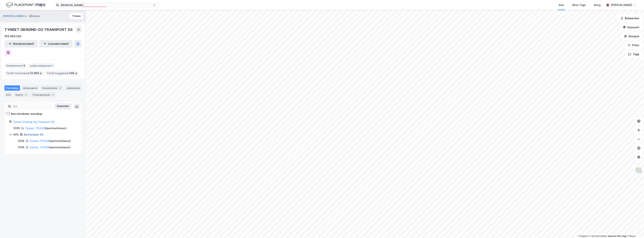 Image resolution: width=644 pixels, height=238 pixels. What do you see at coordinates (13, 36) in the screenshot?
I see `div: 915 494 242` at bounding box center [13, 36].